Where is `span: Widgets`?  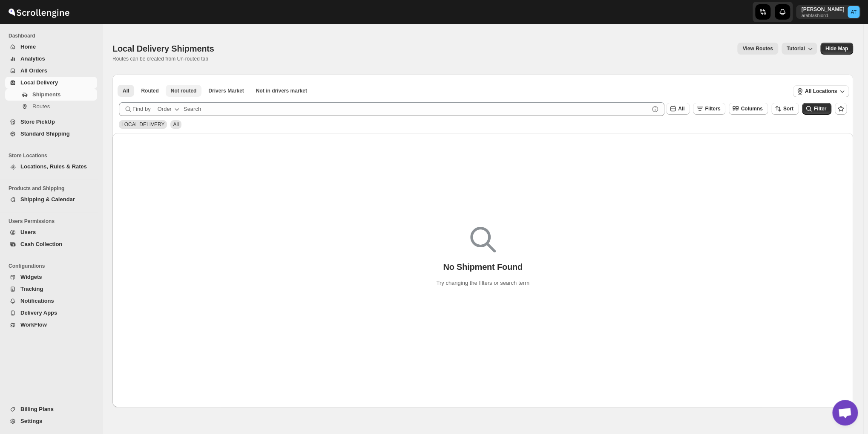 span: Widgets is located at coordinates (31, 276).